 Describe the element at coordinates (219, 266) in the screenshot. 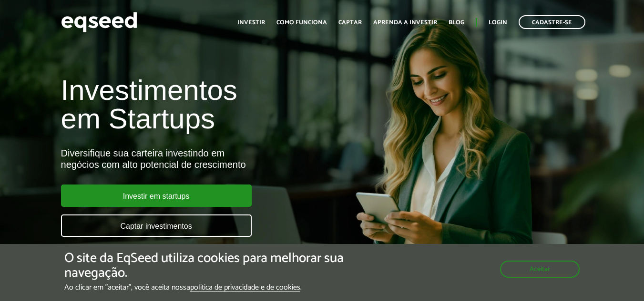

I see `h5: O site da EqSeed utiliza cookies para melhorar sua navegação.` at that location.